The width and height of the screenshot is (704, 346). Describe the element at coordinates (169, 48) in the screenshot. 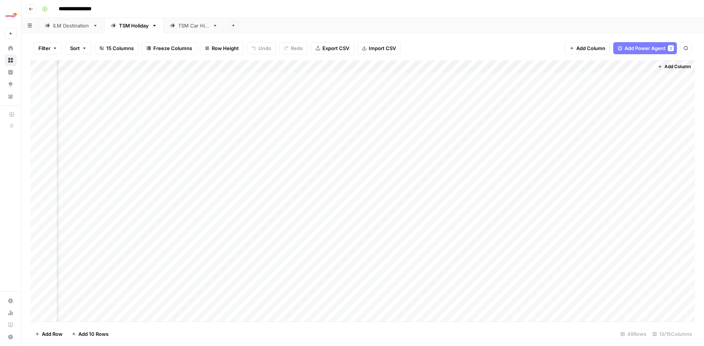

I see `button: Freeze Columns` at that location.